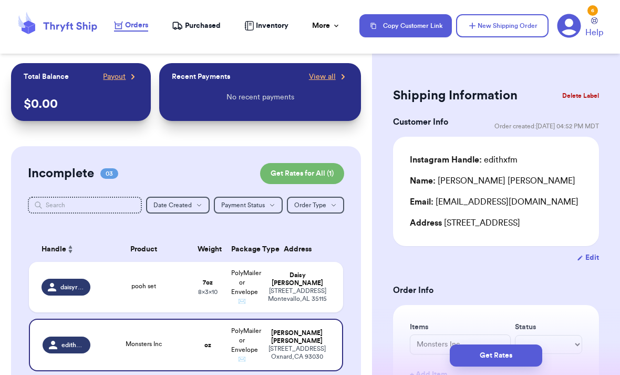 The image size is (620, 375). What do you see at coordinates (81, 104) in the screenshot?
I see `p: $ 0.00` at bounding box center [81, 104].